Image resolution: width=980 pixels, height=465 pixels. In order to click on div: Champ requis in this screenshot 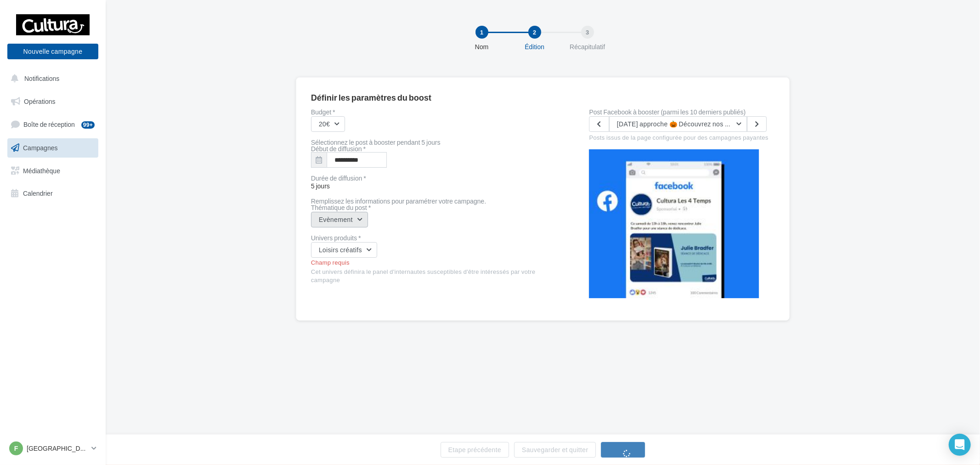, I will do `click(436, 263)`.